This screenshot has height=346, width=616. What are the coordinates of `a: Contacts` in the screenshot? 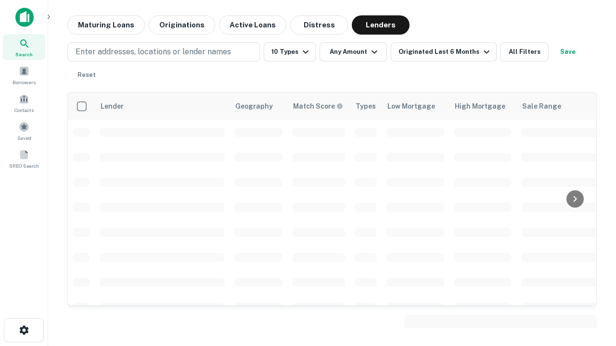 It's located at (24, 103).